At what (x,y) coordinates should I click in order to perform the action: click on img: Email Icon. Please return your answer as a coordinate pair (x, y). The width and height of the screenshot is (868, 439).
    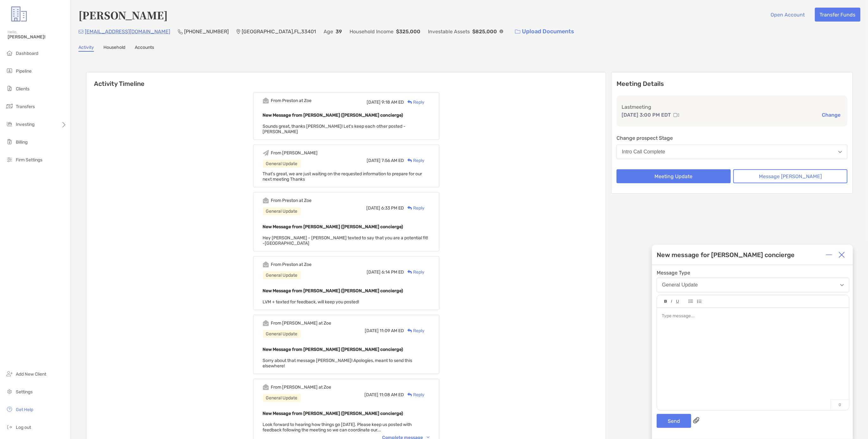
    Looking at the image, I should click on (81, 31).